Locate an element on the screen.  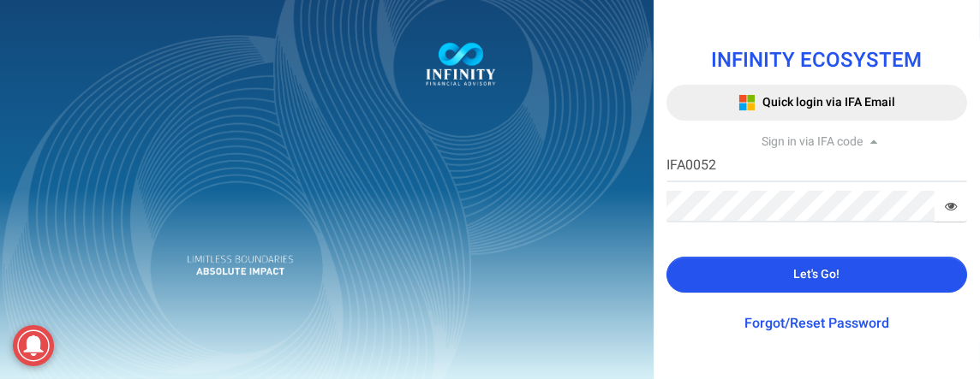
div: Sign in via IFA code is located at coordinates (817, 142).